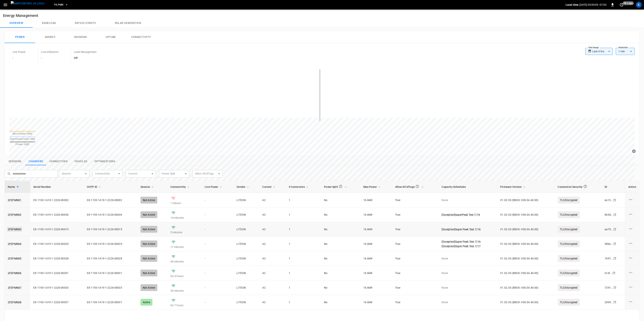 This screenshot has height=321, width=644. I want to click on span: Session, so click(148, 187).